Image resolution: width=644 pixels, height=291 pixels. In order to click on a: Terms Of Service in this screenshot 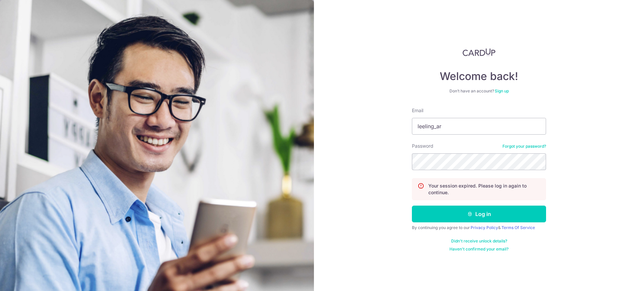, I will do `click(518, 228)`.